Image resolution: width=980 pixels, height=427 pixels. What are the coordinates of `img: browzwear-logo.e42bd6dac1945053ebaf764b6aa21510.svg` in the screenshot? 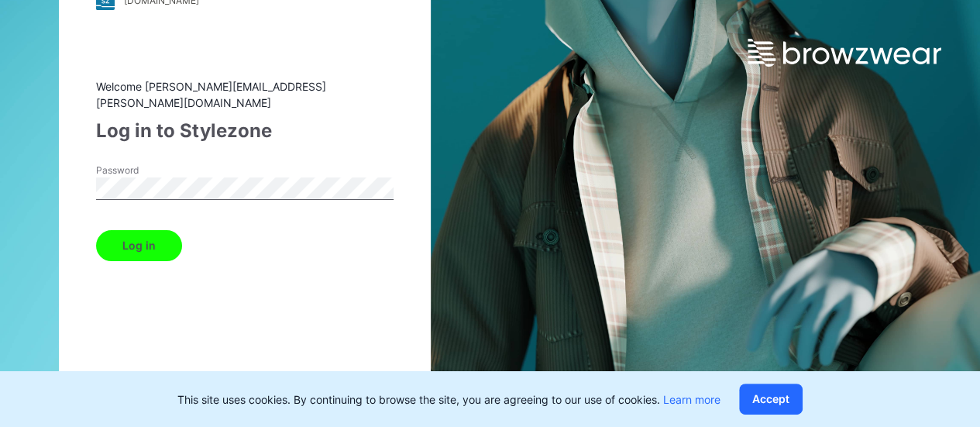 It's located at (845, 52).